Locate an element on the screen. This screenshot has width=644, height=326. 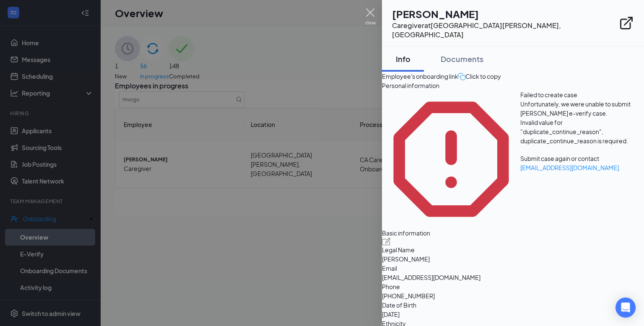
svg: ExternalLink is located at coordinates (627, 23).